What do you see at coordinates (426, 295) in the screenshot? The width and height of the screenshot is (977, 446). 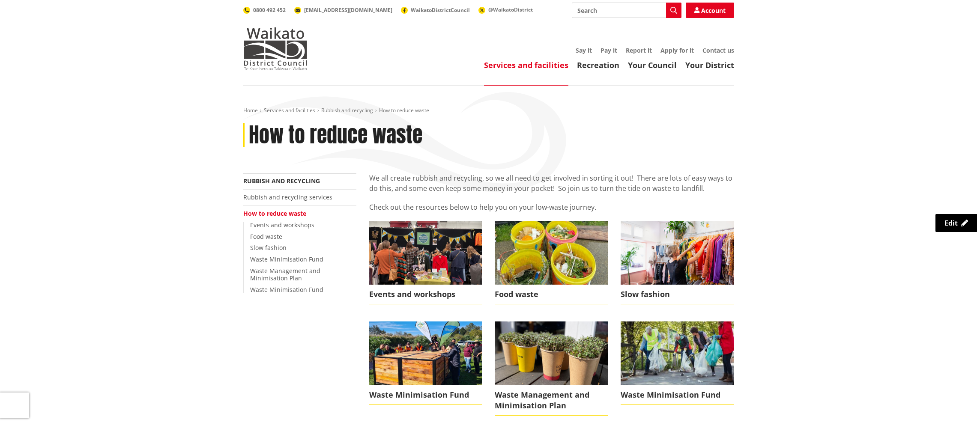 I see `span: Events and workshops` at bounding box center [426, 295].